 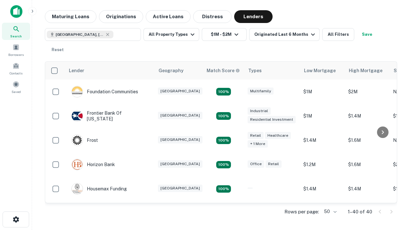 I want to click on div: High Mortgage, so click(x=365, y=71).